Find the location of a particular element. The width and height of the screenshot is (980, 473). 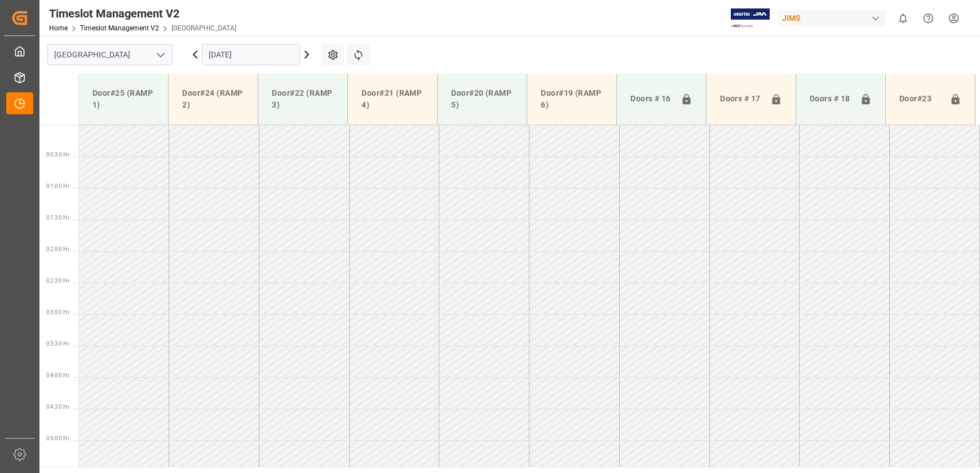

div: JIMS is located at coordinates (831, 18).